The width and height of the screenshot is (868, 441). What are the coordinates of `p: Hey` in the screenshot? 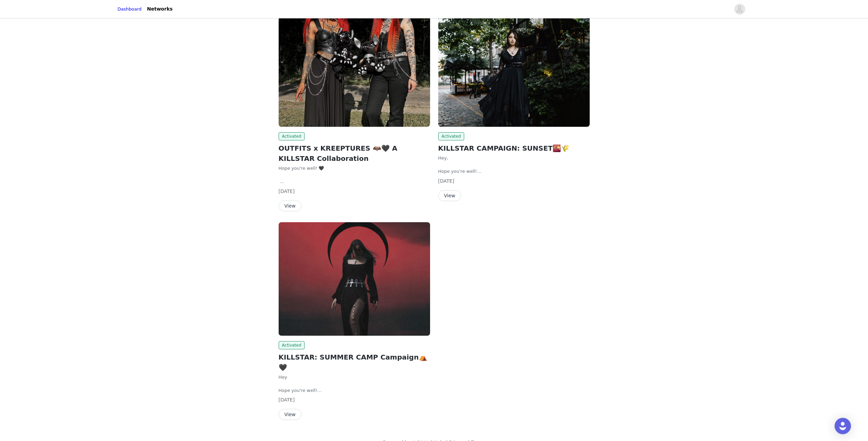 It's located at (355, 377).